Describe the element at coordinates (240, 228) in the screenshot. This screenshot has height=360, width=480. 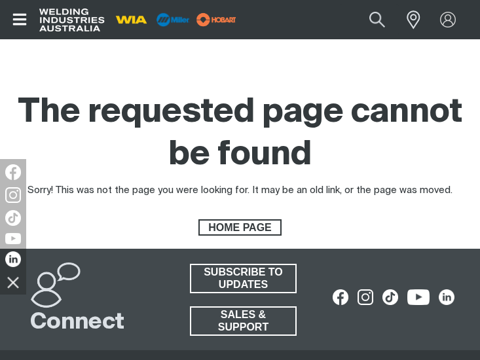
I see `a: HOME PAGE` at that location.